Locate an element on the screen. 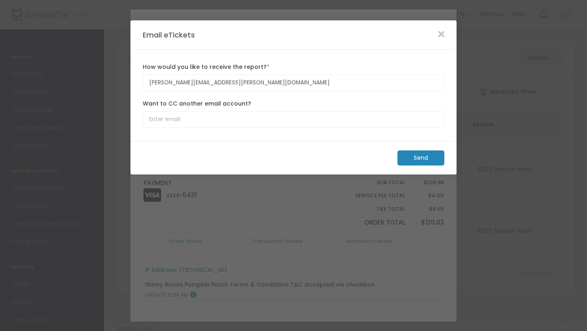  label: Want to CC another email account? is located at coordinates (294, 104).